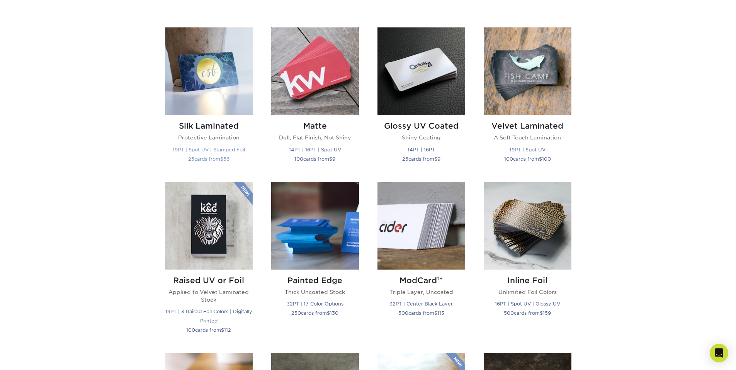 The image size is (736, 370). What do you see at coordinates (209, 296) in the screenshot?
I see `p: Applied to Velvet Laminated Stock` at bounding box center [209, 296].